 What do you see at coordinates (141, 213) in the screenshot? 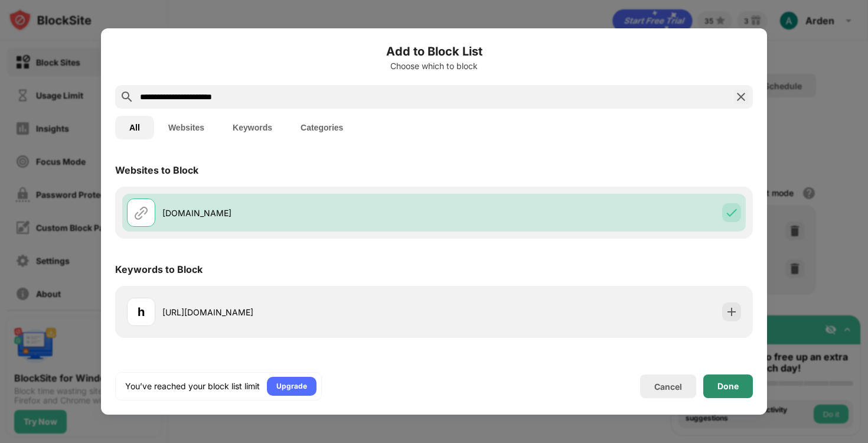
I see `img: url.svg` at bounding box center [141, 213].